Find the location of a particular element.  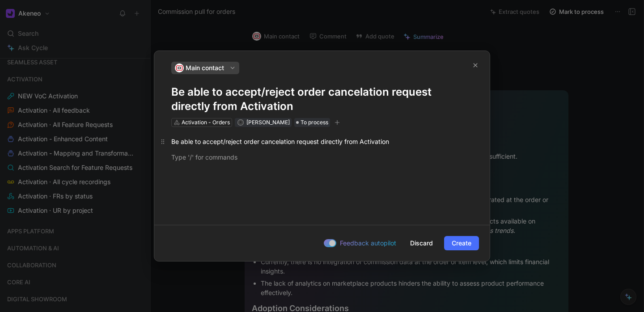

img: logo is located at coordinates (180, 68).